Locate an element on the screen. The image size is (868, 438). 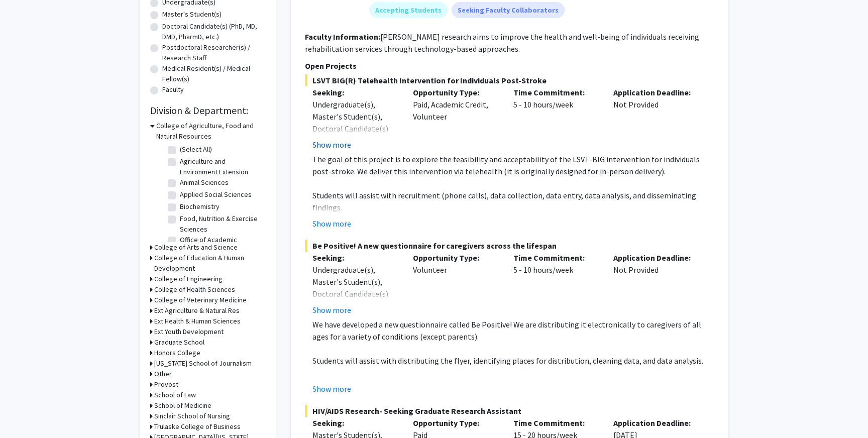
label: Applied Social Sciences is located at coordinates (215, 195).